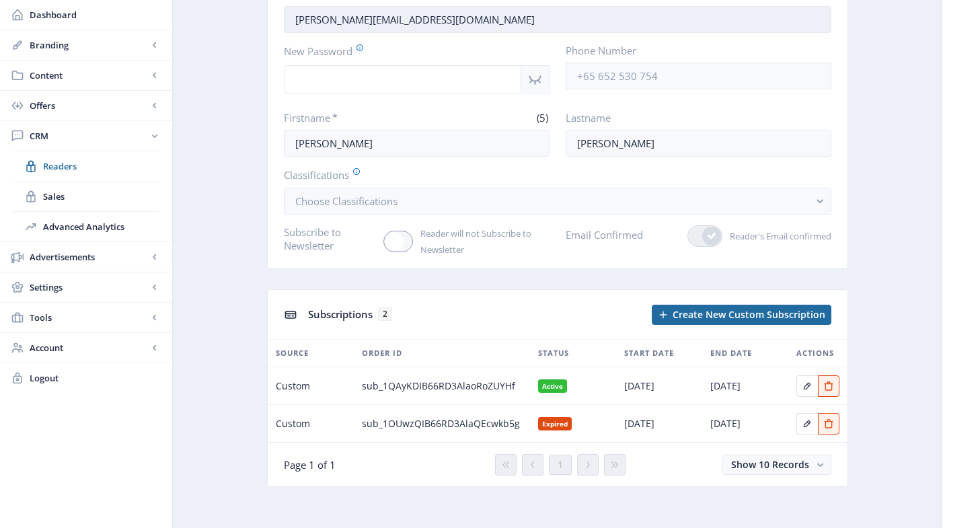 The height and width of the screenshot is (528, 980). Describe the element at coordinates (347, 201) in the screenshot. I see `span: Choose Classifications` at that location.